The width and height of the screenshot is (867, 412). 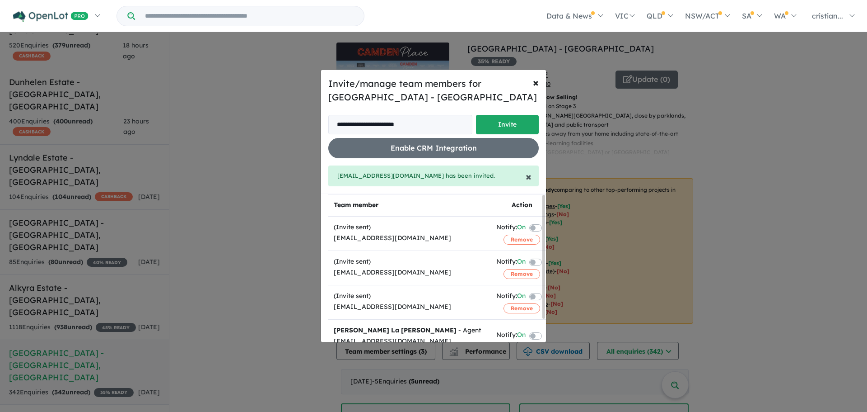 What do you see at coordinates (434, 148) in the screenshot?
I see `button: Enable CRM Integration` at bounding box center [434, 148].